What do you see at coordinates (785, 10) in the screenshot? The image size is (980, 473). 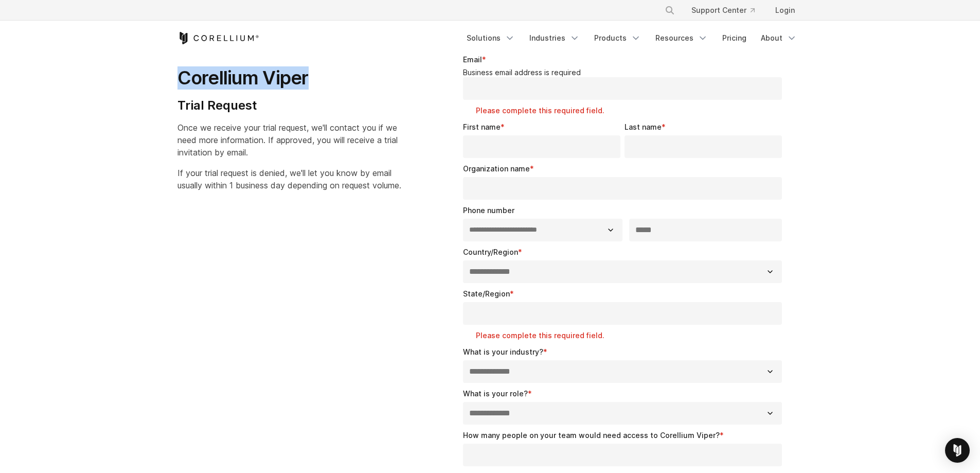 I see `a: Login` at bounding box center [785, 10].